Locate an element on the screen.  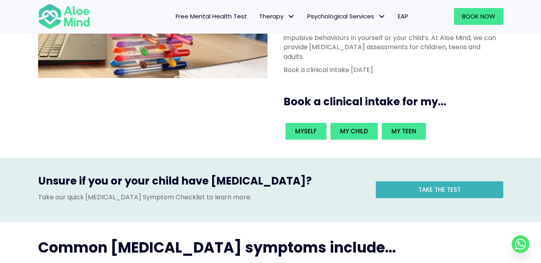
span: Book Now is located at coordinates (478, 16).